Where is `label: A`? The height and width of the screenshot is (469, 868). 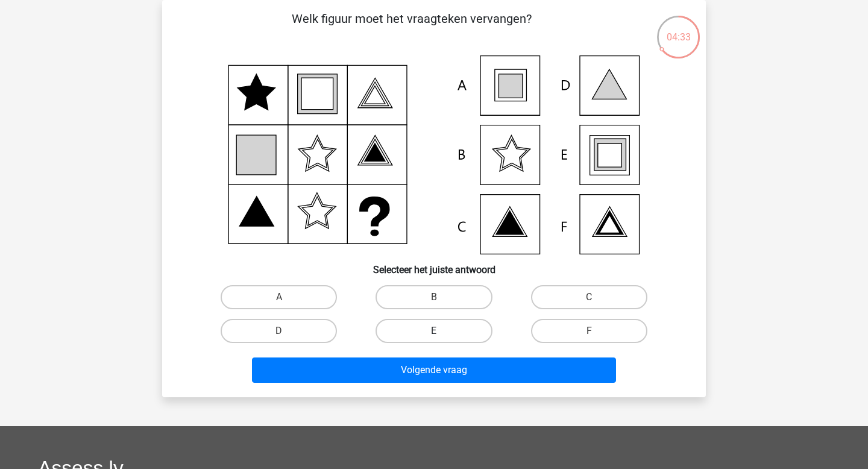
label: A is located at coordinates (278, 297).